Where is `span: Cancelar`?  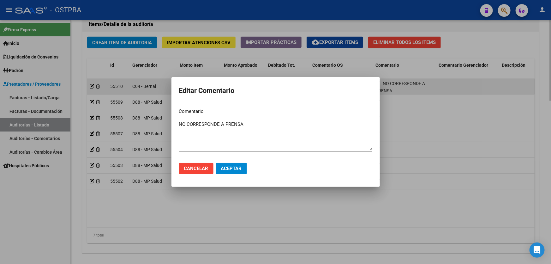
span: Cancelar is located at coordinates (196, 168).